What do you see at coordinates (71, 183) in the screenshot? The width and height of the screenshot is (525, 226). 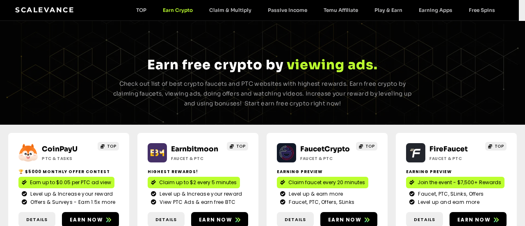 I see `span: Earn up to $0.05 per PTC ad view` at bounding box center [71, 183].